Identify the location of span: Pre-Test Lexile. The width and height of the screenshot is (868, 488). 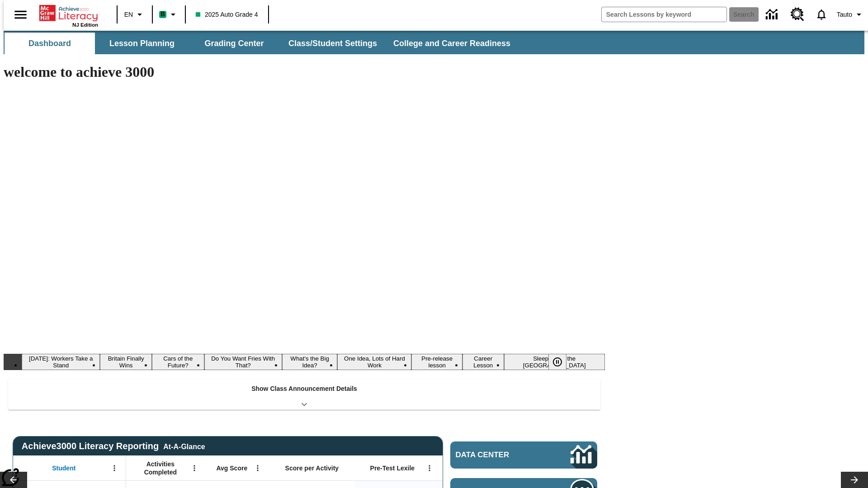
(392, 468).